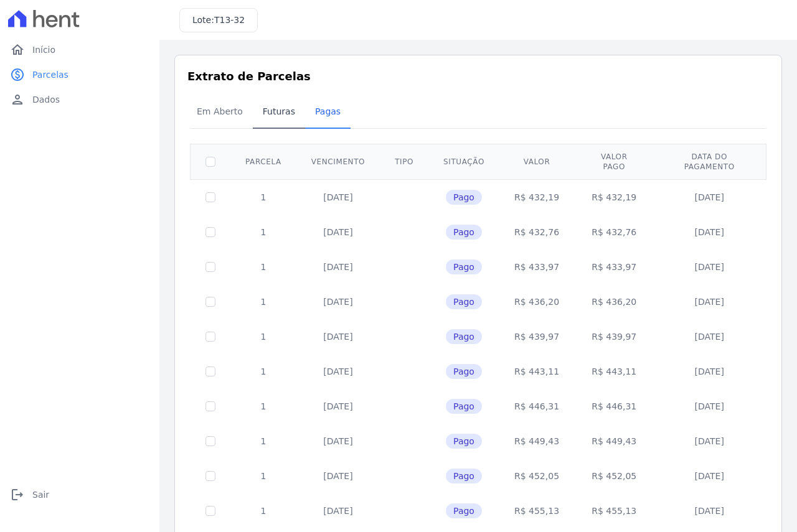  I want to click on span: Sair, so click(40, 495).